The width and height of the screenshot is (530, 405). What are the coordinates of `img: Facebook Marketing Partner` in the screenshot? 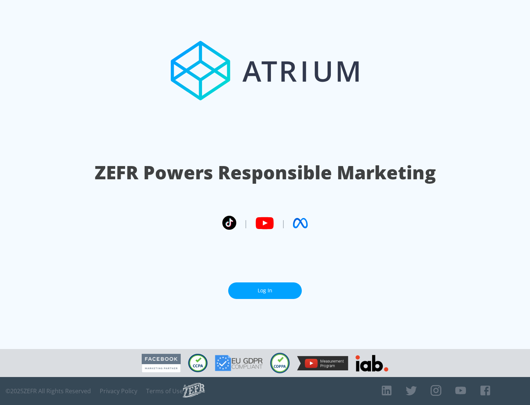 It's located at (161, 363).